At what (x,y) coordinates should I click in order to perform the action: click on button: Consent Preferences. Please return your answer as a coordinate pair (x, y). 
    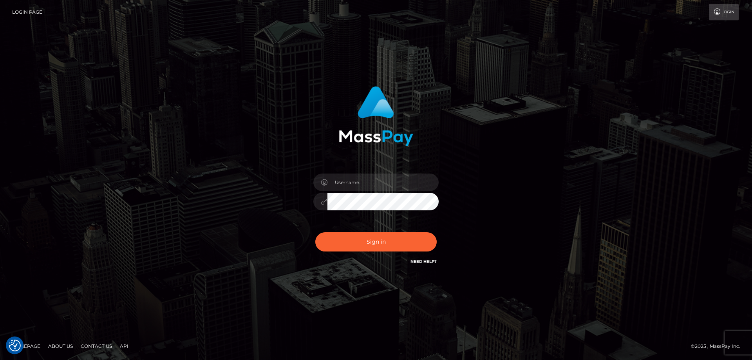
    Looking at the image, I should click on (15, 346).